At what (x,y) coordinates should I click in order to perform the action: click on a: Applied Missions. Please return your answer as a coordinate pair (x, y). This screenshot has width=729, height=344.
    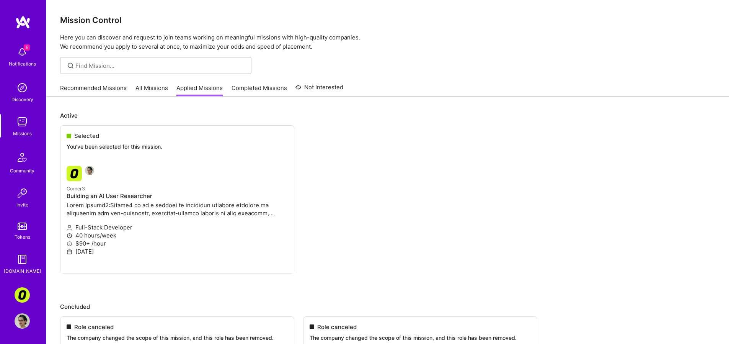
    Looking at the image, I should click on (199, 90).